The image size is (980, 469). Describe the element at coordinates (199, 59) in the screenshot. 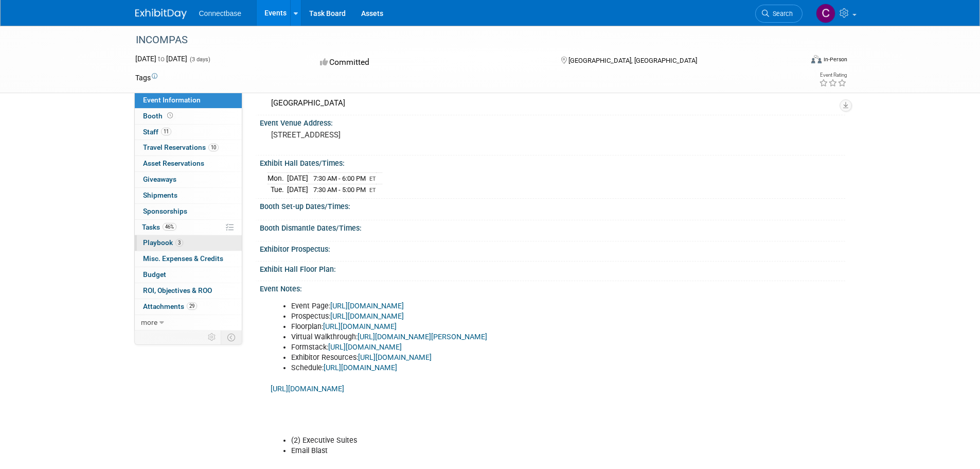

I see `span: (3 days)` at that location.